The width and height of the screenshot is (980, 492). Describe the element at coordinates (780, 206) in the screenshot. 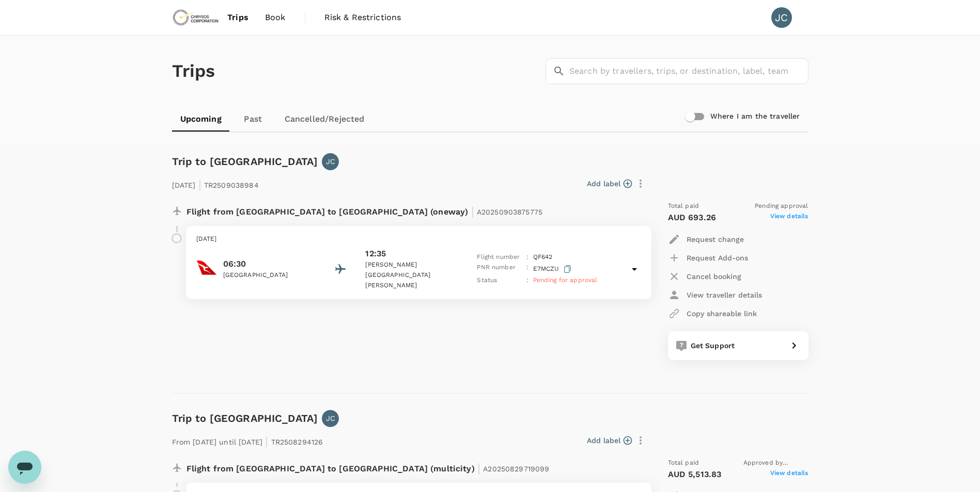

I see `span: Pending approval` at that location.